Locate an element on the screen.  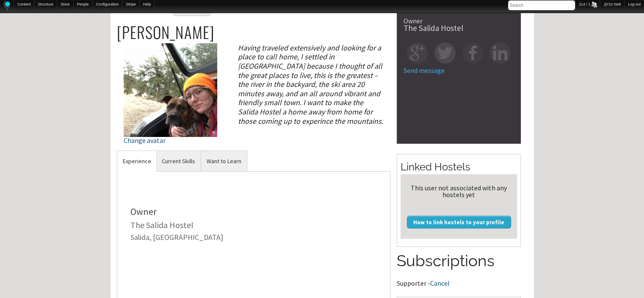
h2: Linked Hostels is located at coordinates (459, 167).